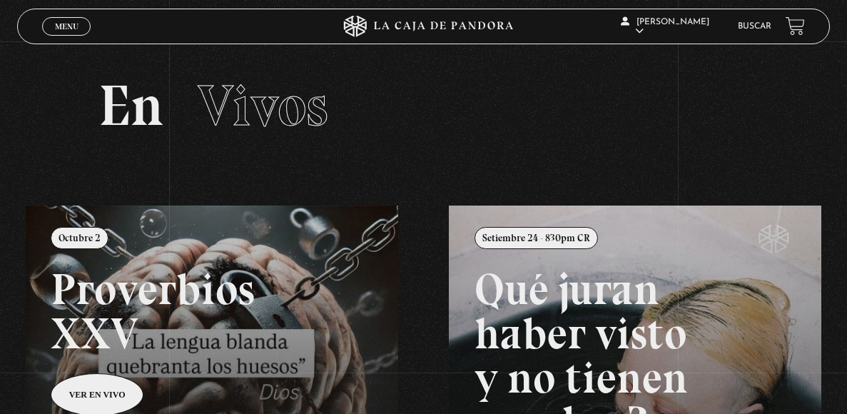  Describe the element at coordinates (263, 106) in the screenshot. I see `span: Vivos` at that location.